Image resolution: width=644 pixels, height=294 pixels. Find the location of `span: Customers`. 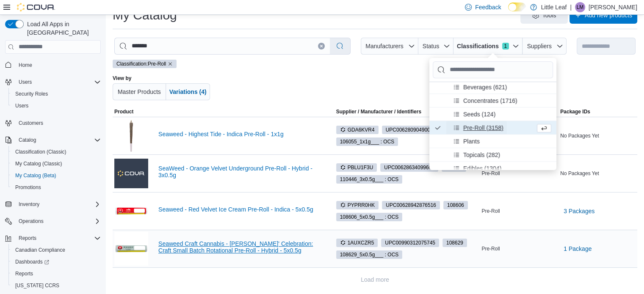

span: Customers is located at coordinates (58, 123).